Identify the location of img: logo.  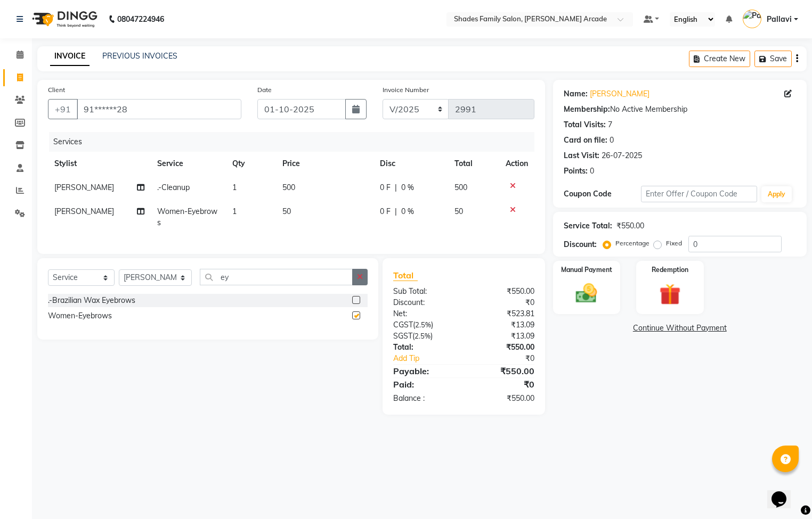
(63, 19).